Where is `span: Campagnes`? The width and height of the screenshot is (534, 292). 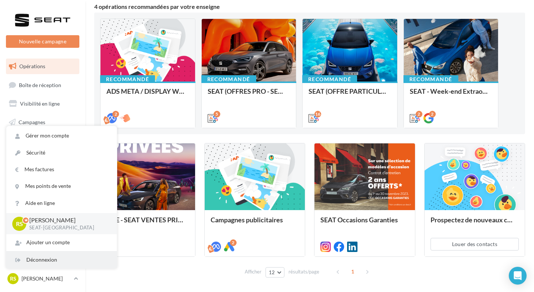
span: Campagnes is located at coordinates (32, 122).